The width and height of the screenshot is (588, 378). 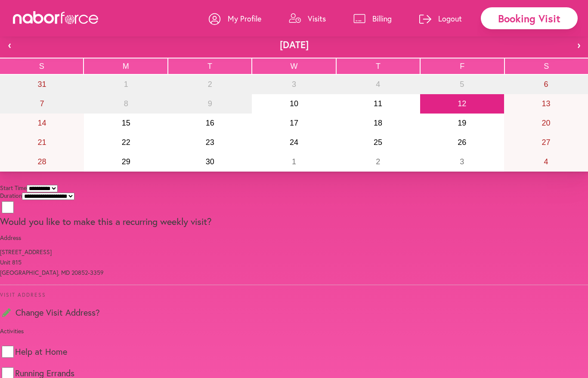 What do you see at coordinates (294, 142) in the screenshot?
I see `abbr: September 24, 2025` at bounding box center [294, 142].